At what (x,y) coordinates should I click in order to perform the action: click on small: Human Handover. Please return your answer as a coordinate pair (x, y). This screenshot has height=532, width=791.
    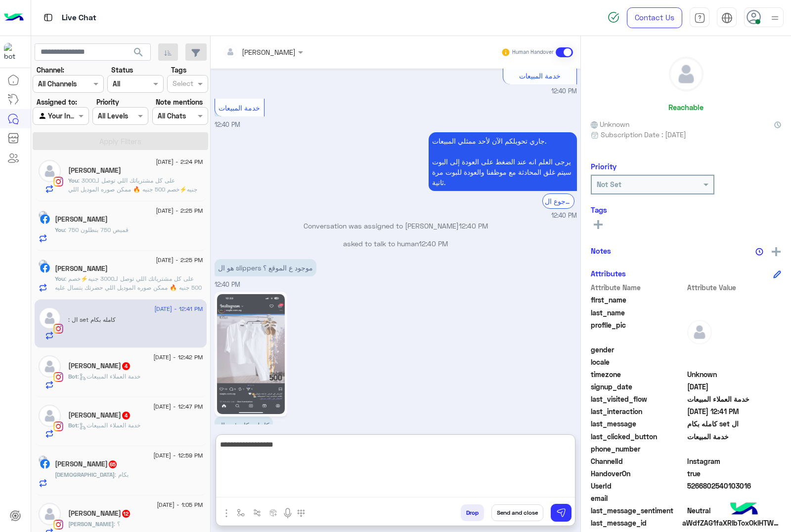
    Looking at the image, I should click on (532, 52).